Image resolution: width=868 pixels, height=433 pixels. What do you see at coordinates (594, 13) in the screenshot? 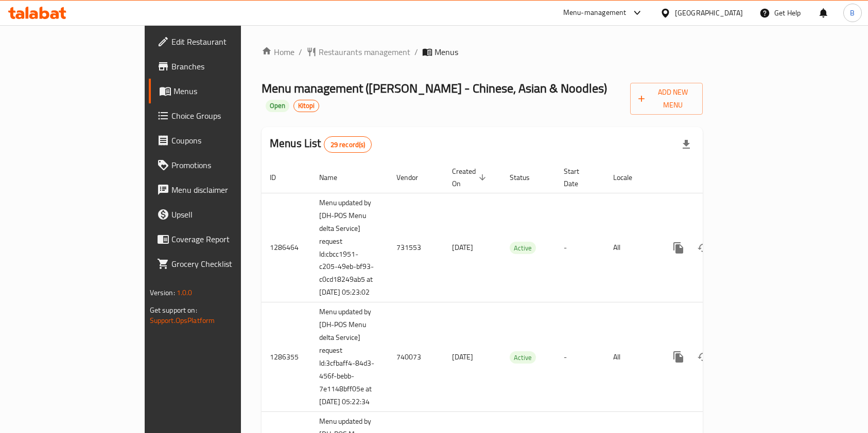
I see `div: Menu-management` at bounding box center [594, 13].